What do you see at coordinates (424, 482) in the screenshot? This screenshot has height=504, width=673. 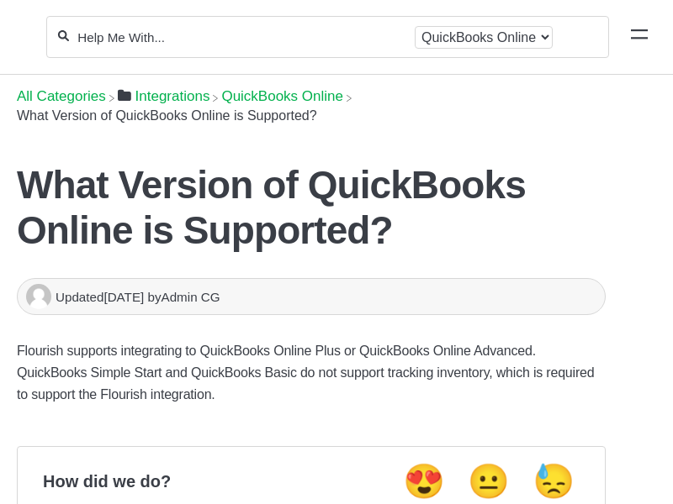 I see `button: Positive feedback button` at bounding box center [424, 482].